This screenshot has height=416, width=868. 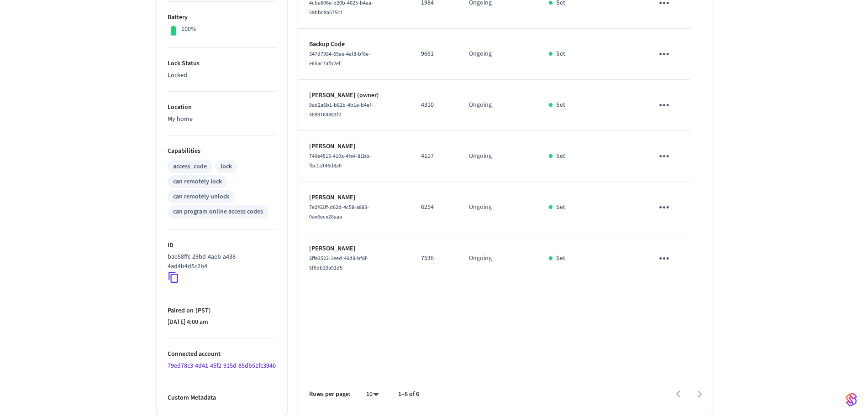 What do you see at coordinates (339, 212) in the screenshot?
I see `span: 7e2f62ff-d62d-4c58-a883-0ae6ece28aaa` at bounding box center [339, 212].